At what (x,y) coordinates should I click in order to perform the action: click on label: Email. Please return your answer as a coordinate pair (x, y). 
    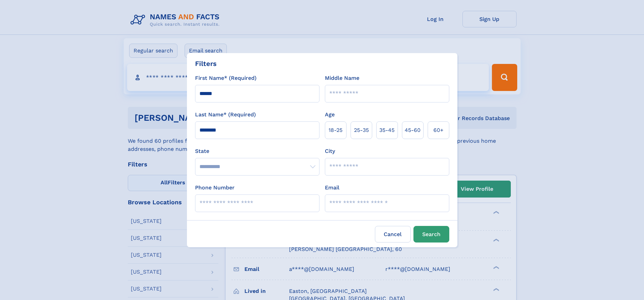
    Looking at the image, I should click on (332, 188).